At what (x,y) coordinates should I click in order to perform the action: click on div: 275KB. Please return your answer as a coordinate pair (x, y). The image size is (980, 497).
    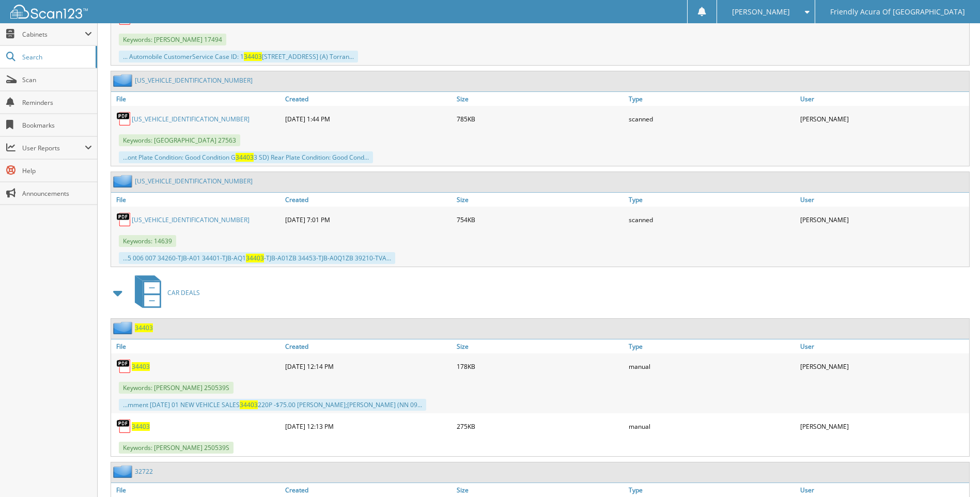
    Looking at the image, I should click on (540, 426).